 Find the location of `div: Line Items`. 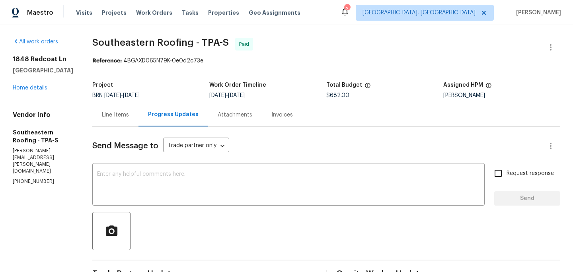

div: Line Items is located at coordinates (115, 115).